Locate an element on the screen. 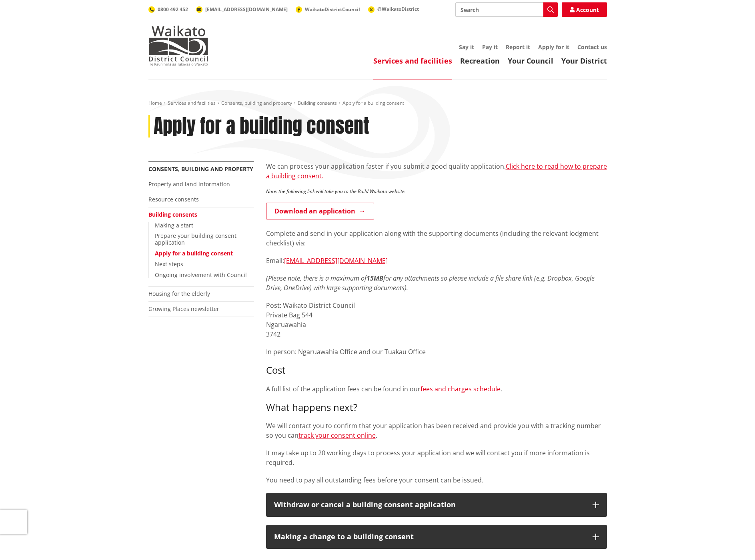 This screenshot has width=755, height=560. span: WaikatoDistrictCouncil is located at coordinates (333, 9).